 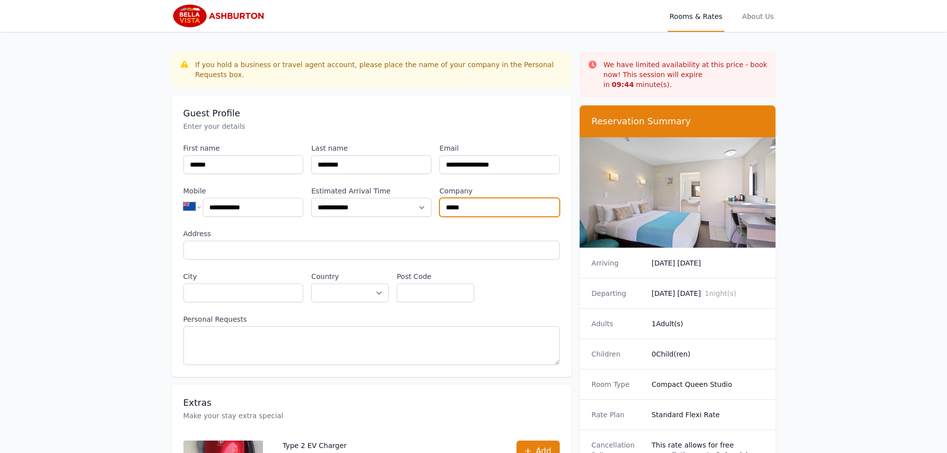 I want to click on dd: 1 Adult(s), so click(x=708, y=324).